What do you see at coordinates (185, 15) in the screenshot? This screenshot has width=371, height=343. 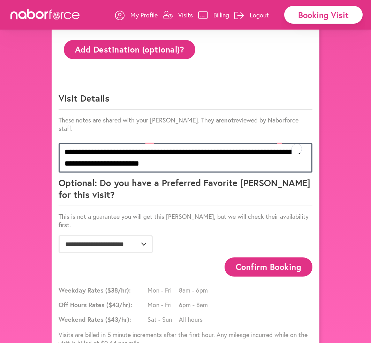 I see `p: Visits` at bounding box center [185, 15].